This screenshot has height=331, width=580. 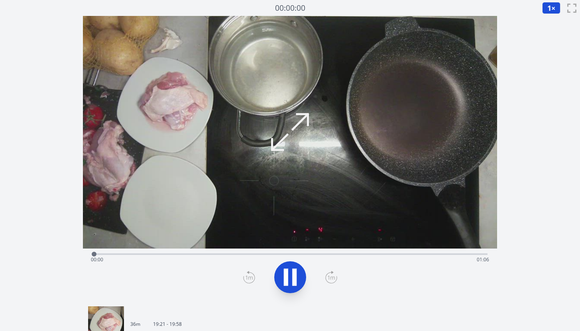 What do you see at coordinates (135, 324) in the screenshot?
I see `p: 36m` at bounding box center [135, 324].